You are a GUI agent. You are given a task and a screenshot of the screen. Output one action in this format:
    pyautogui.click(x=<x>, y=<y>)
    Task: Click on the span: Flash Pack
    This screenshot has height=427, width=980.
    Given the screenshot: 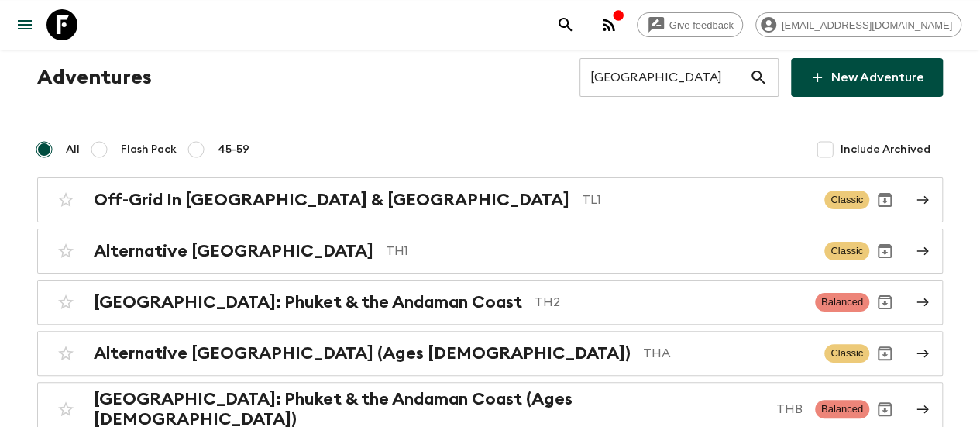 What is the action you would take?
    pyautogui.click(x=149, y=150)
    